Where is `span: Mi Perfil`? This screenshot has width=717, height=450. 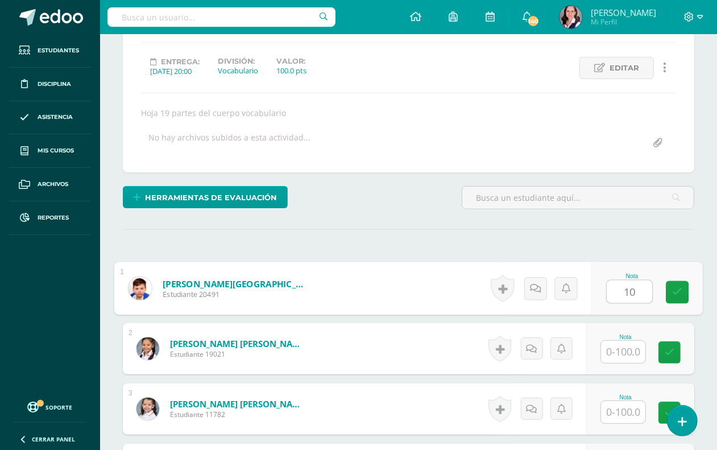 span: Mi Perfil is located at coordinates (623, 22).